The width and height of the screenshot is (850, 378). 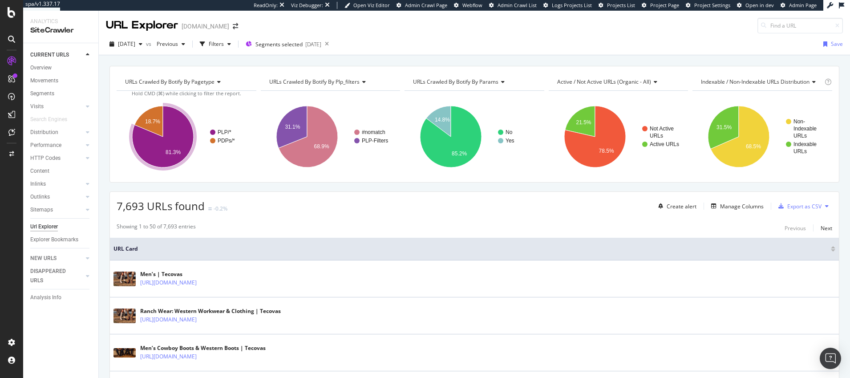 What do you see at coordinates (38, 184) in the screenshot?
I see `div: Inlinks` at bounding box center [38, 184].